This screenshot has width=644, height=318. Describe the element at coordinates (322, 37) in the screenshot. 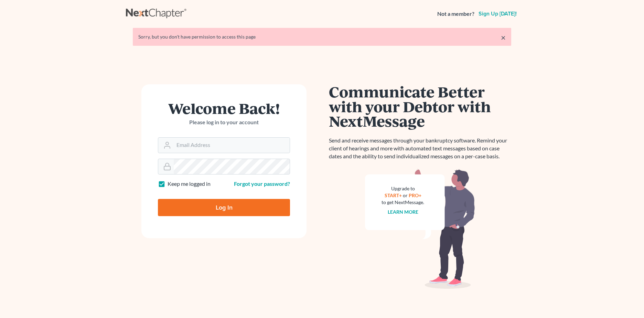

I see `div: Sorry, but you don't have permission to access this page` at that location.